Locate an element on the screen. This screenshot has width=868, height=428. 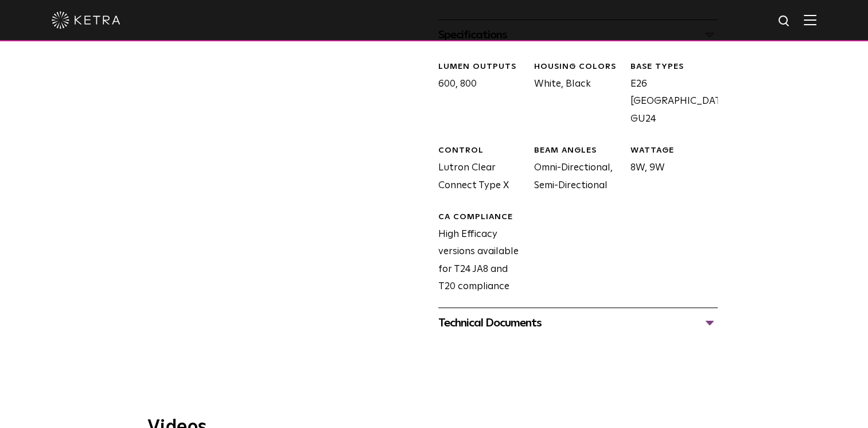
div: CA Compliance is located at coordinates (482, 218).